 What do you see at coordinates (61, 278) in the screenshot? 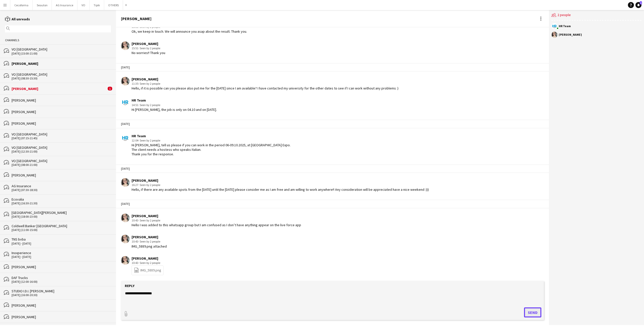
I see `div: DAF Trucks` at bounding box center [61, 278].